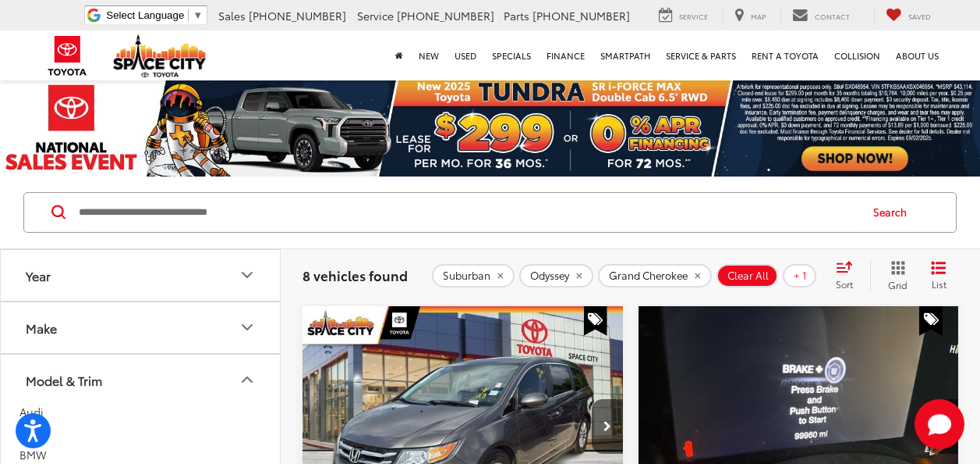  Describe the element at coordinates (648, 276) in the screenshot. I see `span: Grand Cherokee` at that location.